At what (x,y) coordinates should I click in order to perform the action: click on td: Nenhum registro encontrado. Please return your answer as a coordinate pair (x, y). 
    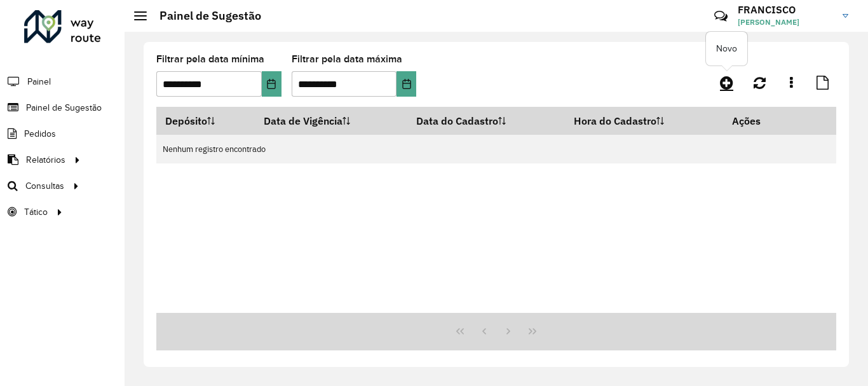
    Looking at the image, I should click on (496, 148).